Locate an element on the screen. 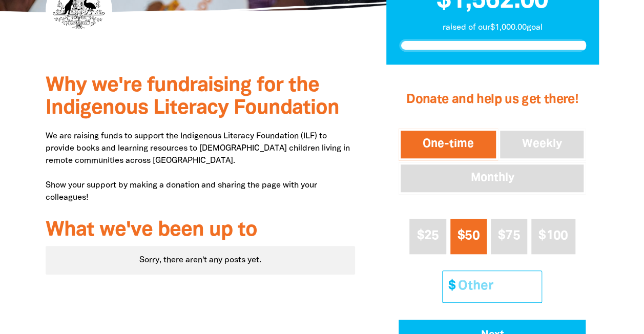  button: $50 is located at coordinates (468, 236).